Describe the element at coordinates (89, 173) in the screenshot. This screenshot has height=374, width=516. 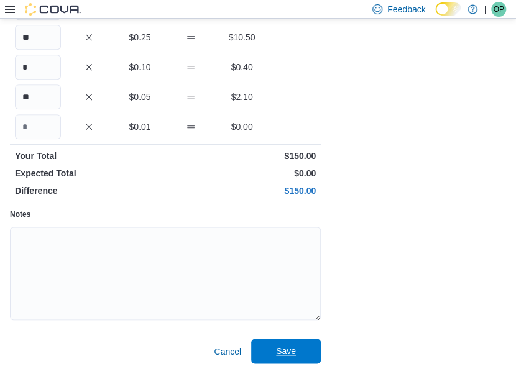
I see `p: Expected Total` at that location.